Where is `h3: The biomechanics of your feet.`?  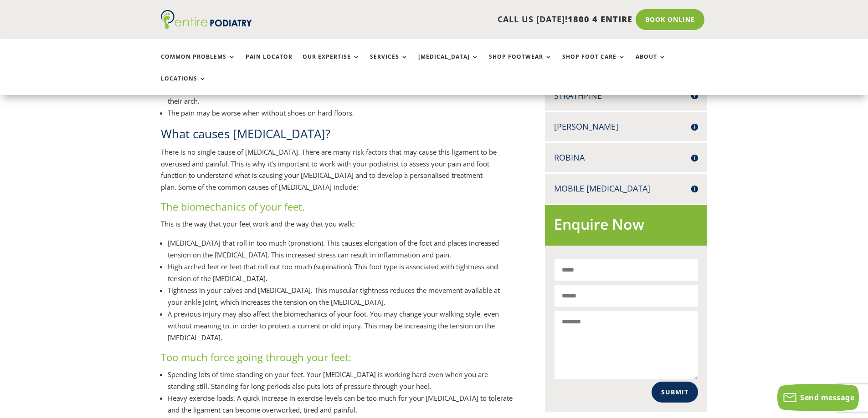
h3: The biomechanics of your feet. is located at coordinates (338, 209).